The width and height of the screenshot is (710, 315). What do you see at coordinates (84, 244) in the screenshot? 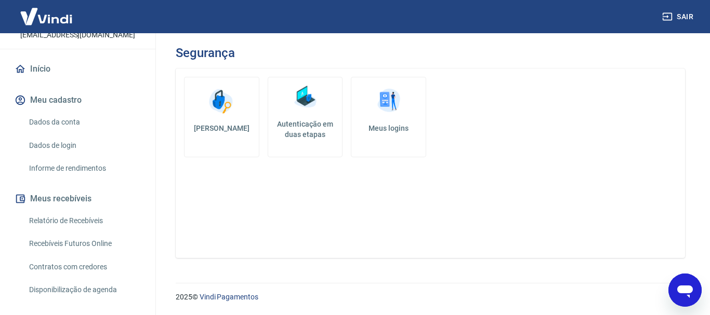
I see `a: Recebíveis Futuros Online` at bounding box center [84, 244].